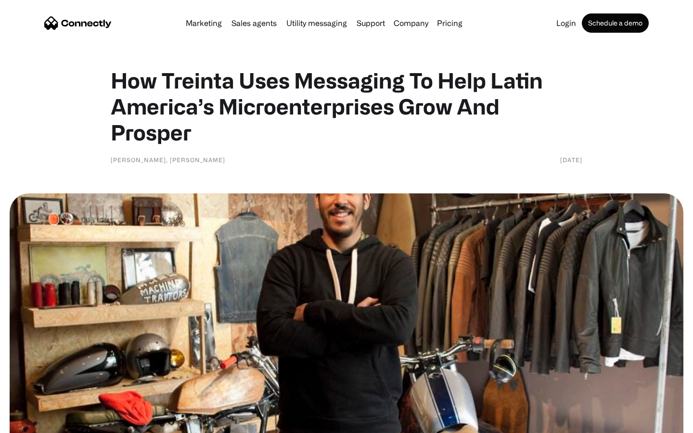  What do you see at coordinates (449, 23) in the screenshot?
I see `a: Pricing` at bounding box center [449, 23].